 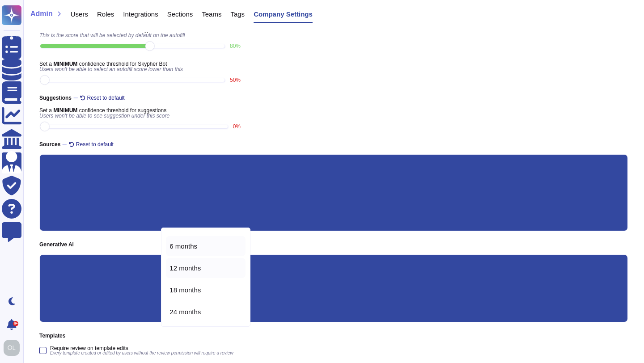 I want to click on span: Users won't be able to see suggestion under this score, so click(x=140, y=116).